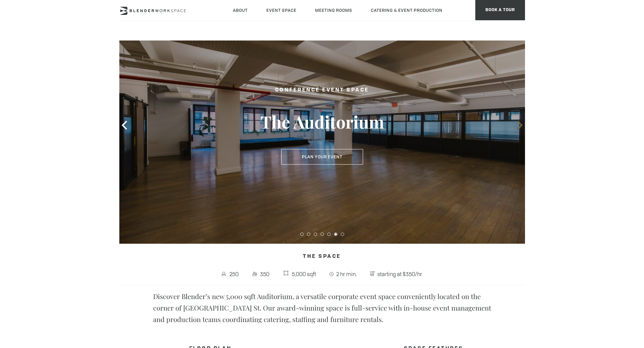  Describe the element at coordinates (322, 90) in the screenshot. I see `h2: Conference Event Space` at that location.